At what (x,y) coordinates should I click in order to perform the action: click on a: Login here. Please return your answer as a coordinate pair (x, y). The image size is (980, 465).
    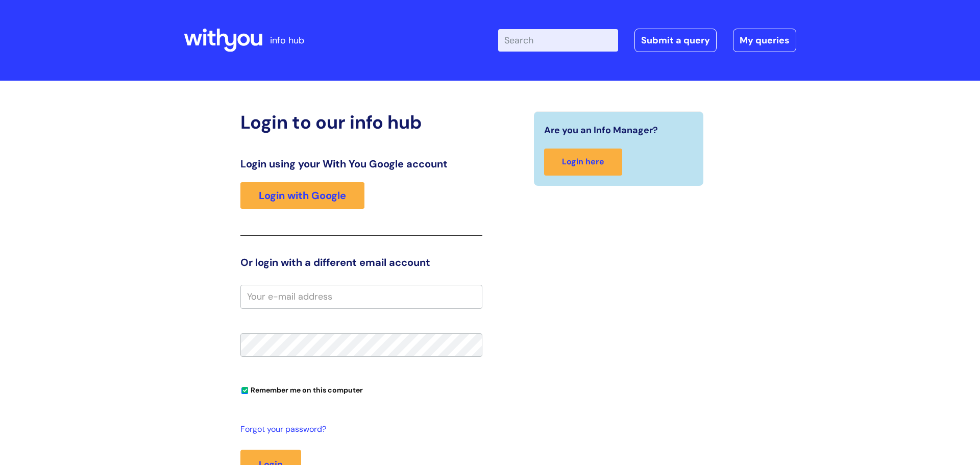
    Looking at the image, I should click on (583, 162).